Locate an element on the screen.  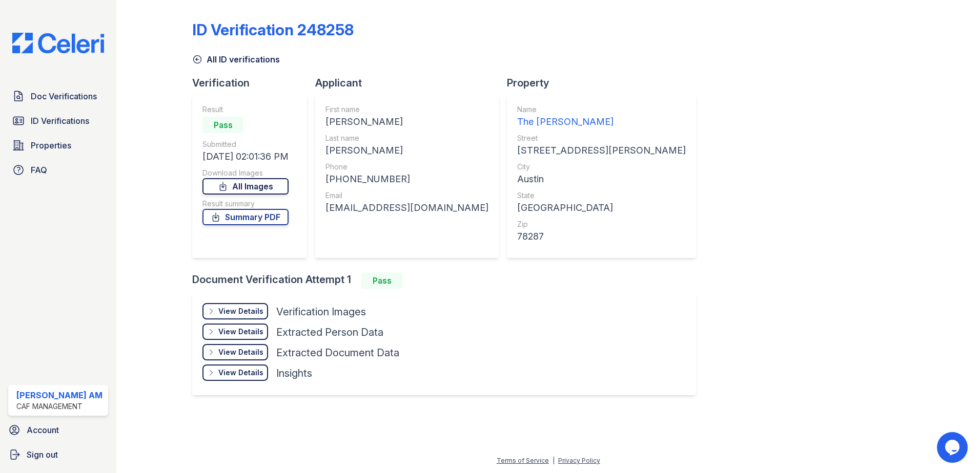
a: All ID verifications is located at coordinates (236, 59).